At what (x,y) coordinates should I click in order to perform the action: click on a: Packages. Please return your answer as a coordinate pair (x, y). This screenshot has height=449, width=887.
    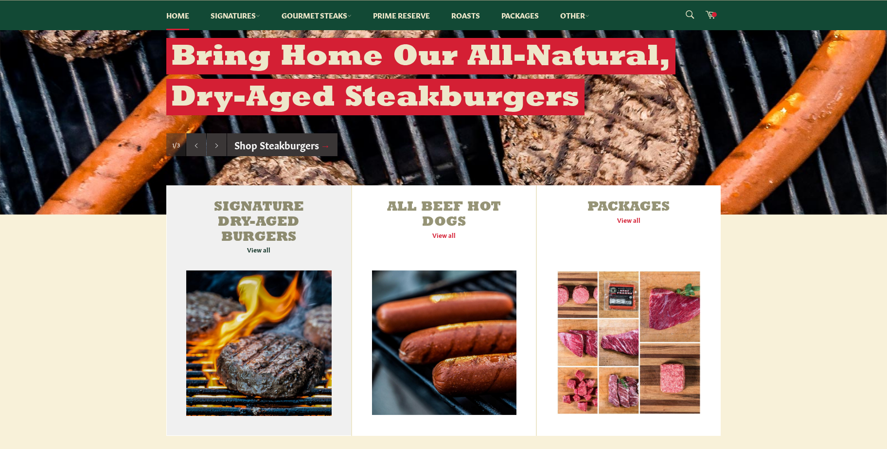
    Looking at the image, I should click on (520, 15).